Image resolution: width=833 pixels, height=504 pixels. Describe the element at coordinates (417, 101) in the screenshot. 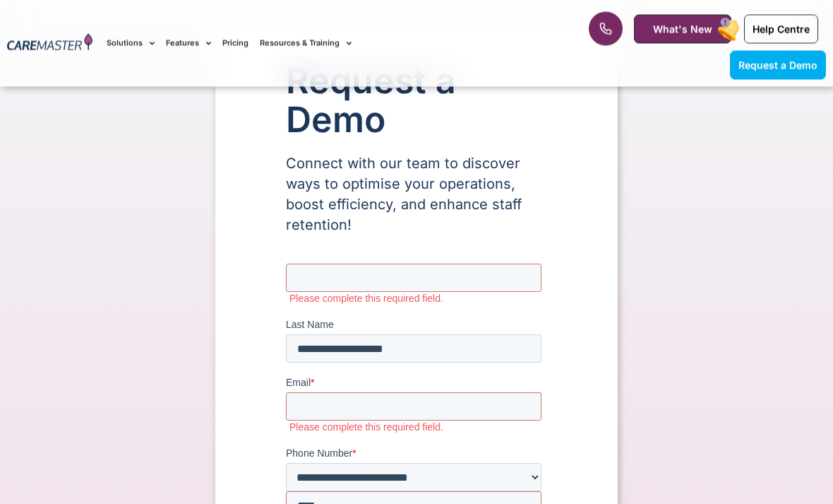

I see `h1: Request a Demo` at that location.